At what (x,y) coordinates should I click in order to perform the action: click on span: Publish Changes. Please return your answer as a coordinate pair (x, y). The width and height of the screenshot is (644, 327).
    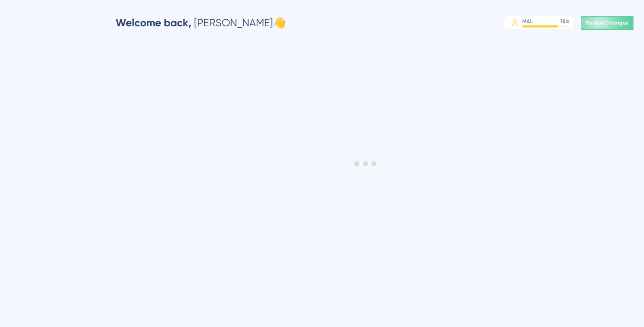
    Looking at the image, I should click on (608, 23).